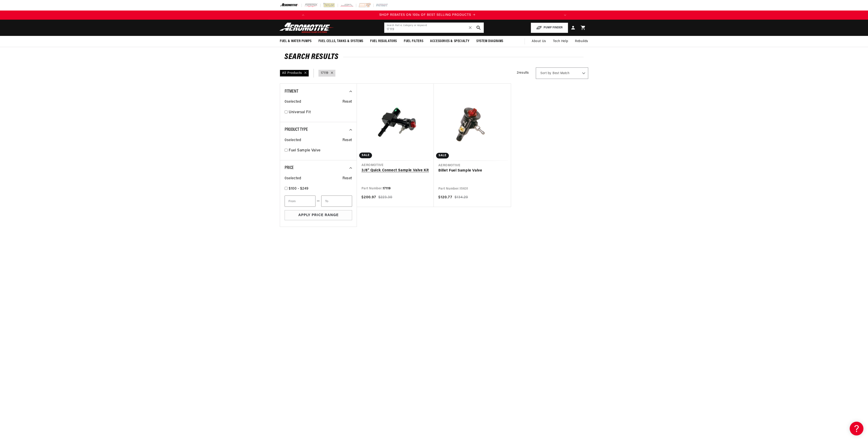 This screenshot has height=440, width=868. I want to click on h2: Search Results, so click(434, 57).